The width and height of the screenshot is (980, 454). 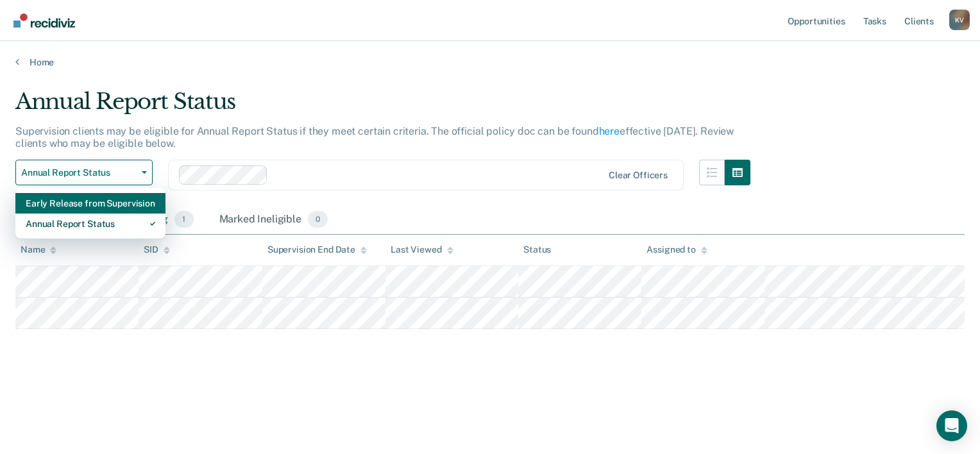 I want to click on div: Early Release from Supervision, so click(x=90, y=203).